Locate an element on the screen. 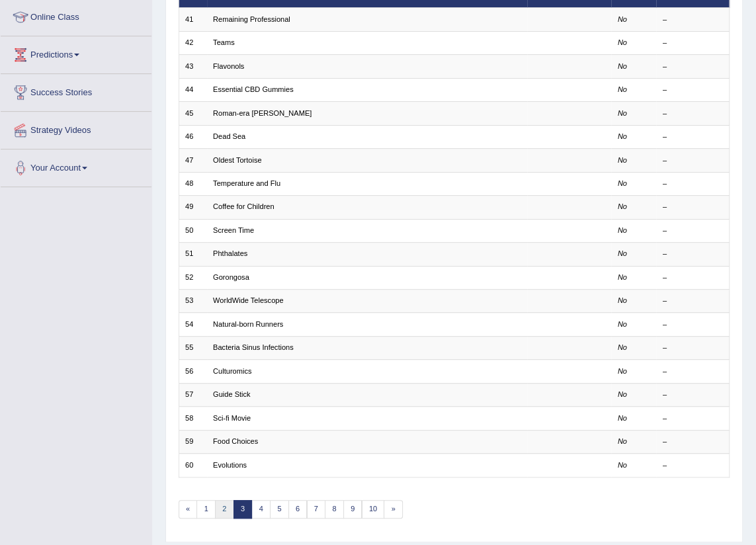  a: Predictions is located at coordinates (76, 53).